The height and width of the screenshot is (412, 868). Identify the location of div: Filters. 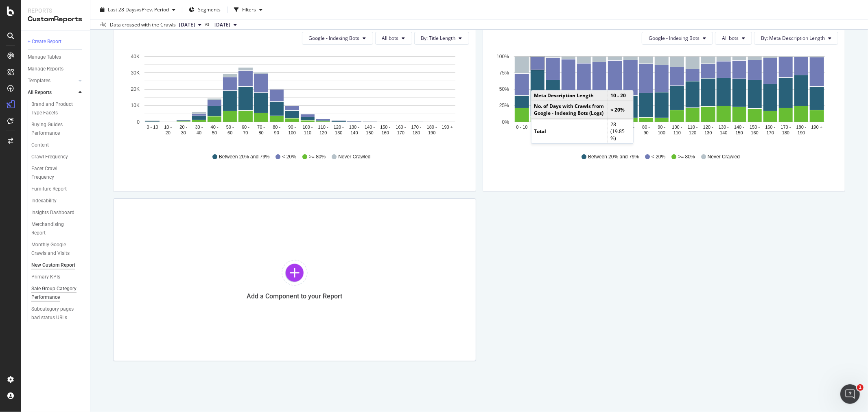
(249, 9).